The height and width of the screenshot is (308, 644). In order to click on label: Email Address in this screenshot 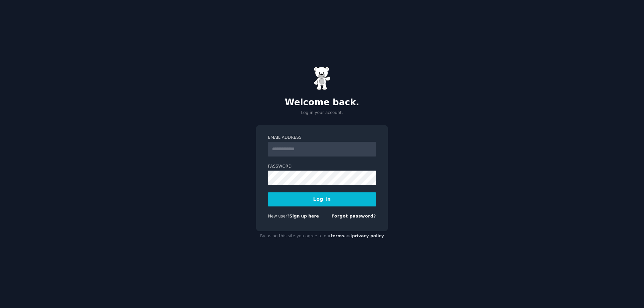, I will do `click(322, 138)`.